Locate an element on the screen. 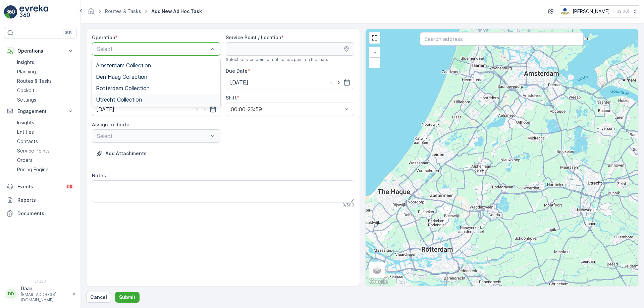  a: View Fullscreen is located at coordinates (375, 38).